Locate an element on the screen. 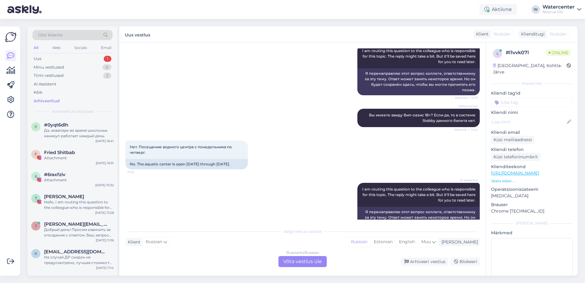 This screenshot has width=585, height=283. span: Вы имеете ввиду Вип-оазис 18+? Если да, то в системе Stebby данного билета нет. is located at coordinates (422, 117).